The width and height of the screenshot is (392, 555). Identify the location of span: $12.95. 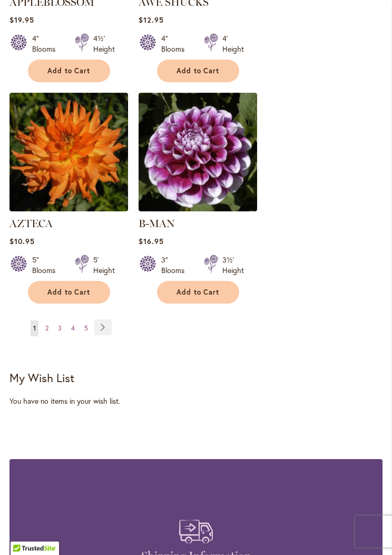
(151, 20).